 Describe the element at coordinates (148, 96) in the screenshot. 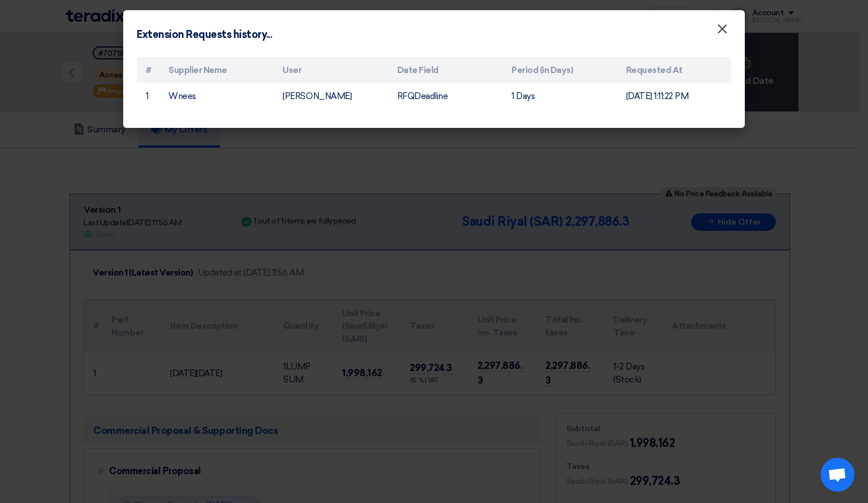

I see `td: 1` at that location.